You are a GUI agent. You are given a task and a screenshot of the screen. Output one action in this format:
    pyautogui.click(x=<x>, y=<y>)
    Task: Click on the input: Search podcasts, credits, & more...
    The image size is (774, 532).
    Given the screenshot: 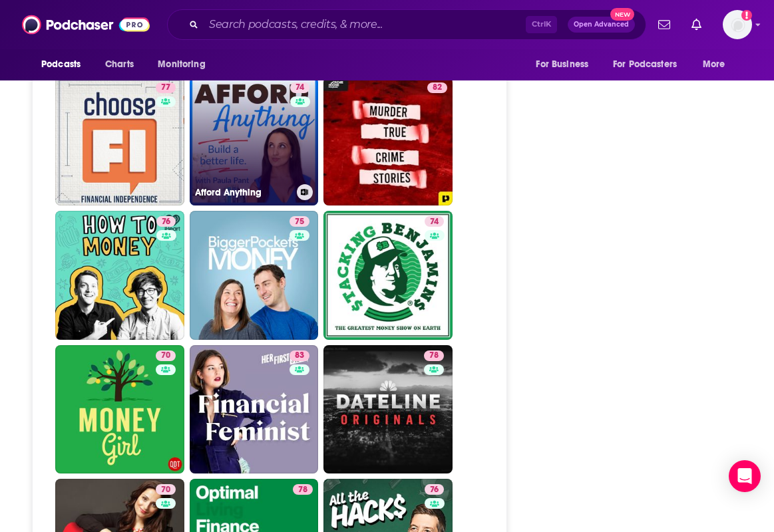 What is the action you would take?
    pyautogui.click(x=365, y=25)
    